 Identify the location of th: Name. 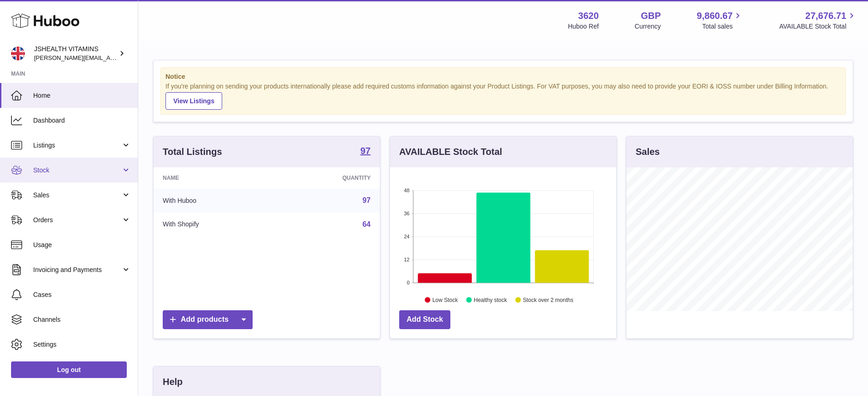
(214, 178).